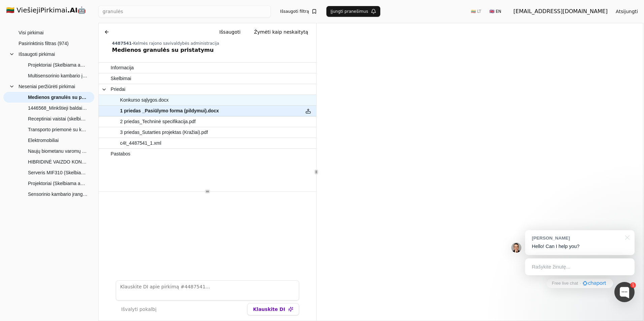 This screenshot has width=644, height=321. What do you see at coordinates (58, 151) in the screenshot?
I see `span: Naujų biometanu varomų M3 klasės autobusų pirkimas` at bounding box center [58, 151].